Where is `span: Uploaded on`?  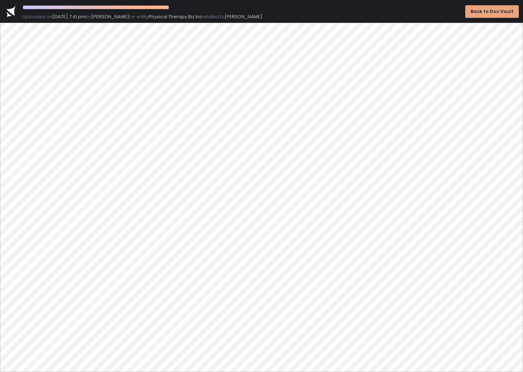
span: Uploaded on is located at coordinates (37, 16).